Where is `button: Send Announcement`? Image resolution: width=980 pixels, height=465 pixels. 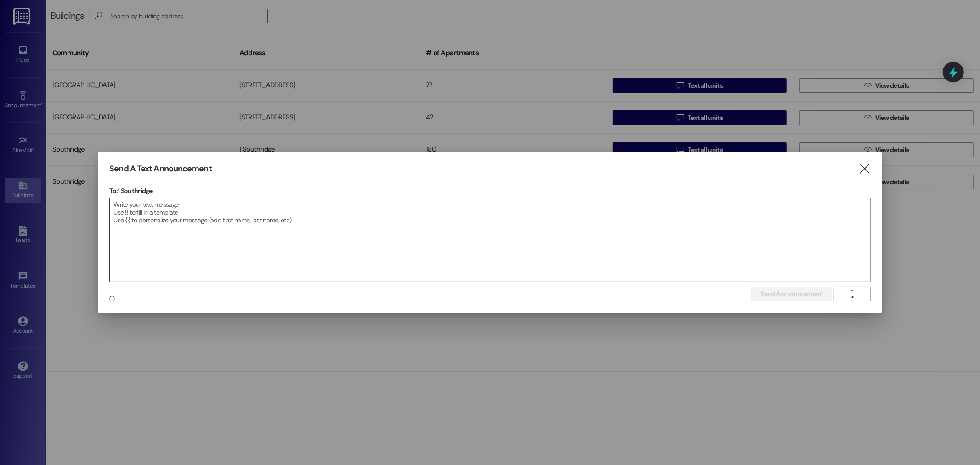 button: Send Announcement is located at coordinates (792, 294).